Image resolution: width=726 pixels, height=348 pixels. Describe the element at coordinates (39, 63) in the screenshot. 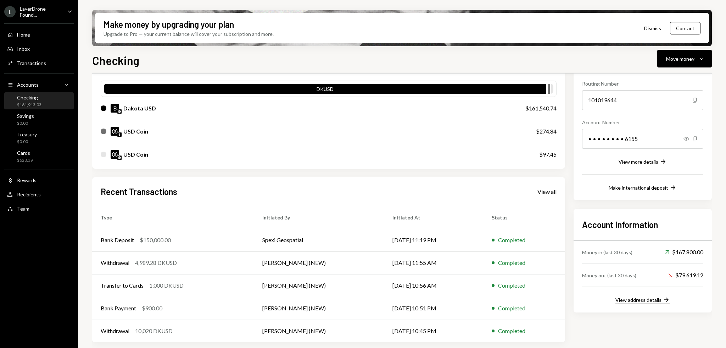

I see `a: Transactions` at that location.